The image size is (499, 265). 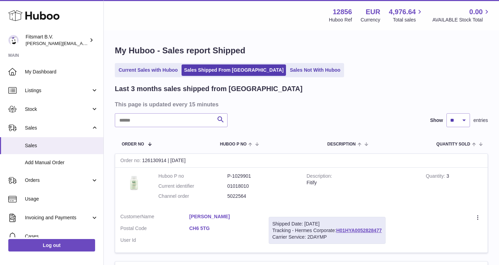 I want to click on dt: Current identifier, so click(x=193, y=186).